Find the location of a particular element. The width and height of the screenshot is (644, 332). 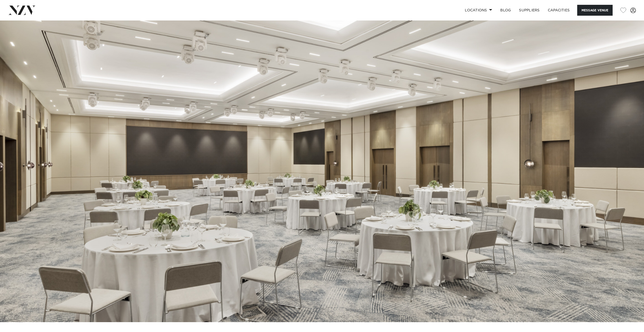

button: Message Venue is located at coordinates (595, 10).